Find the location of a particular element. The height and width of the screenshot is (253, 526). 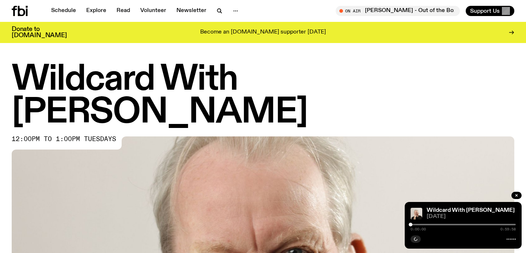

span: 0:59:58 is located at coordinates (508, 230).